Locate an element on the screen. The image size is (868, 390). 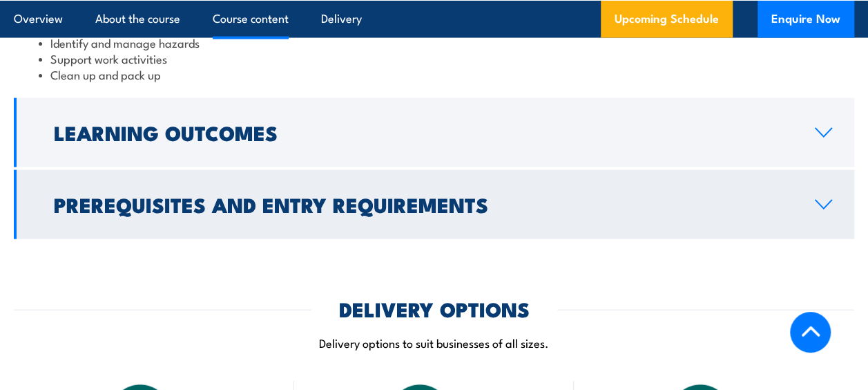
h2: Prerequisites and Entry Requirements is located at coordinates (423, 204).